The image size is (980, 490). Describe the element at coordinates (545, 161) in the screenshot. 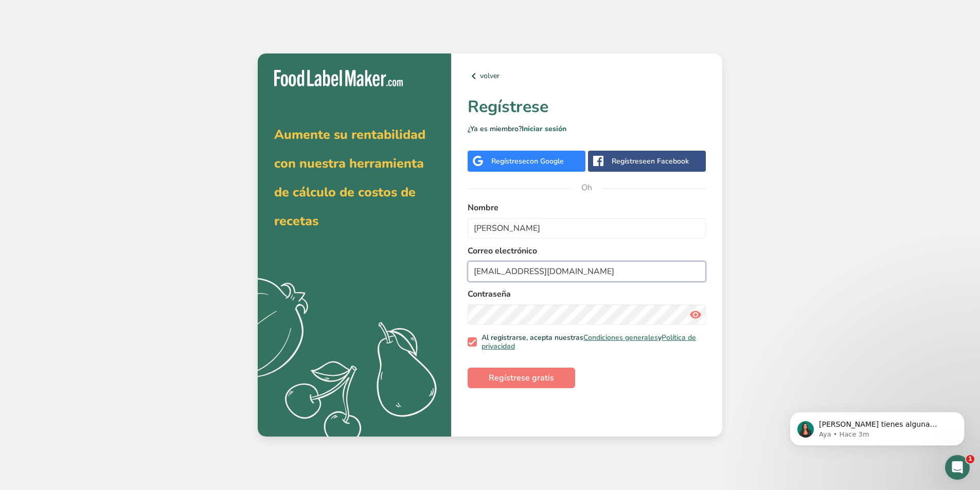

I see `font: con Google` at that location.